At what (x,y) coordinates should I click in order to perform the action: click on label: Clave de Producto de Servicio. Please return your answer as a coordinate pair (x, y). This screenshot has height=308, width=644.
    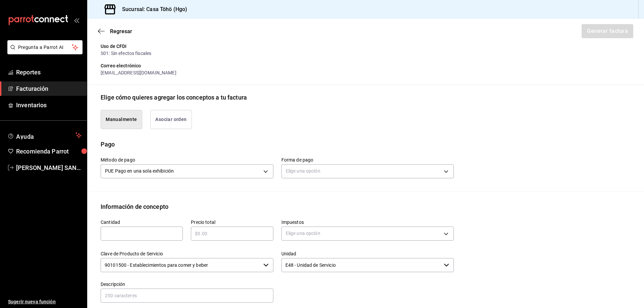
    Looking at the image, I should click on (187, 253).